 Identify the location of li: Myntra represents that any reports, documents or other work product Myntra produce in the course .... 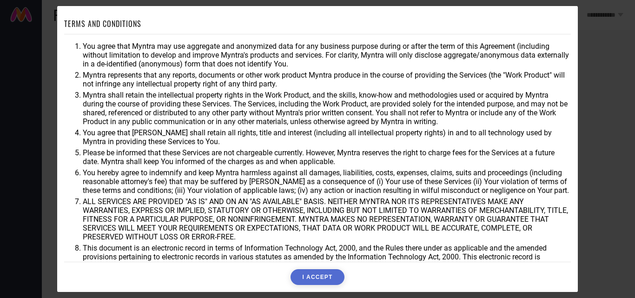
(327, 79).